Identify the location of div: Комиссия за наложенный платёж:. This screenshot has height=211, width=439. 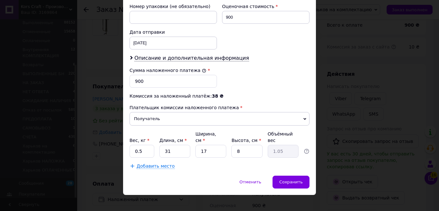
(219, 96).